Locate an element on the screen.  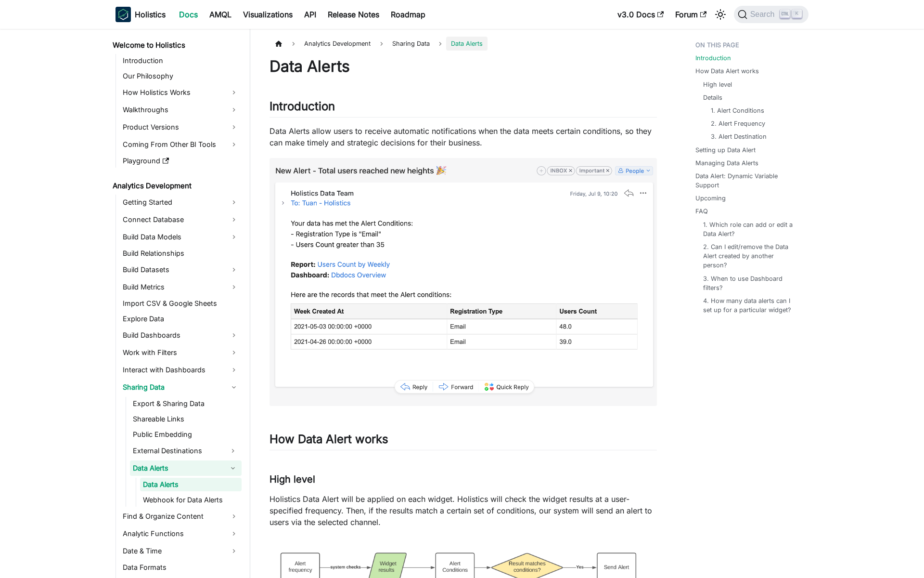
a: Upcoming is located at coordinates (710, 198).